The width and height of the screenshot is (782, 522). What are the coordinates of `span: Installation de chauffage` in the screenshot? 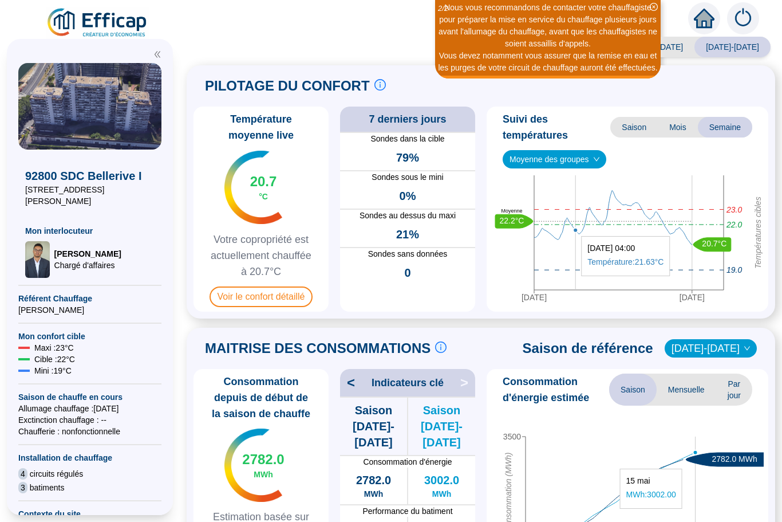 It's located at (90, 457).